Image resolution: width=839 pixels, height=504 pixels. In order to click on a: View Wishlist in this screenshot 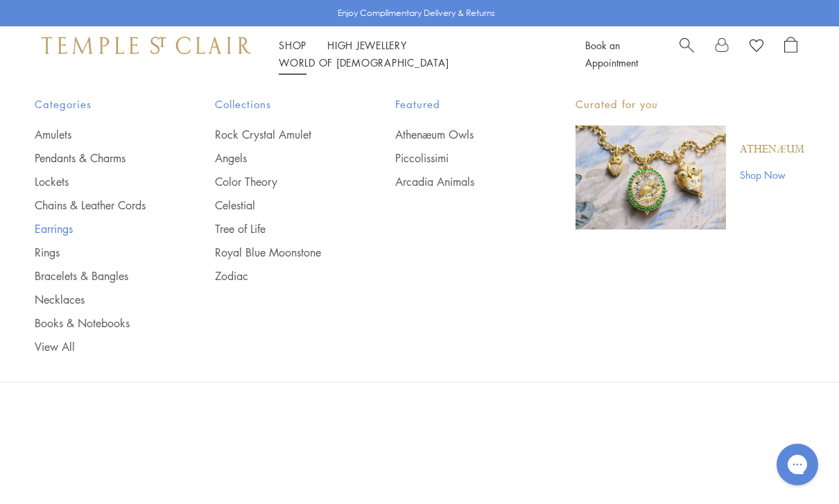, I will do `click(757, 47)`.